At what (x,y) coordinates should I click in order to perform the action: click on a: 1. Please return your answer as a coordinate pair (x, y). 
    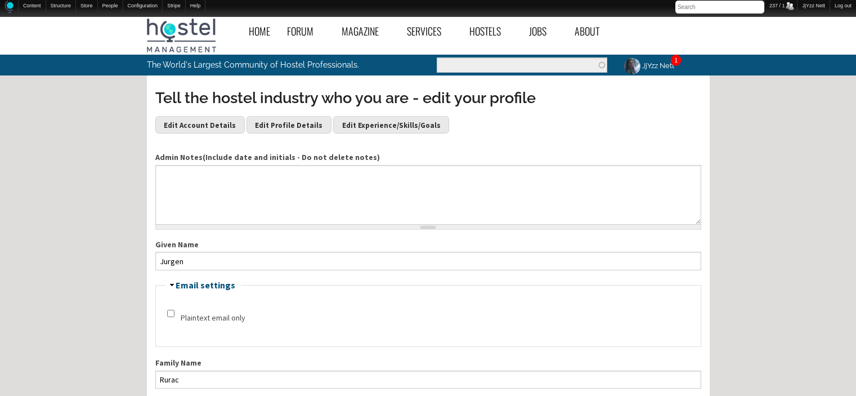
    Looking at the image, I should click on (676, 60).